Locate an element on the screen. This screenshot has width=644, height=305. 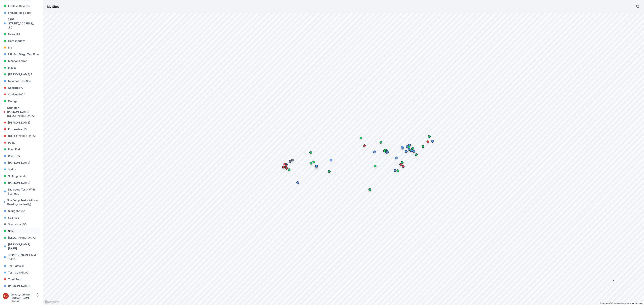
a: Powerwise HQ is located at coordinates (21, 129).